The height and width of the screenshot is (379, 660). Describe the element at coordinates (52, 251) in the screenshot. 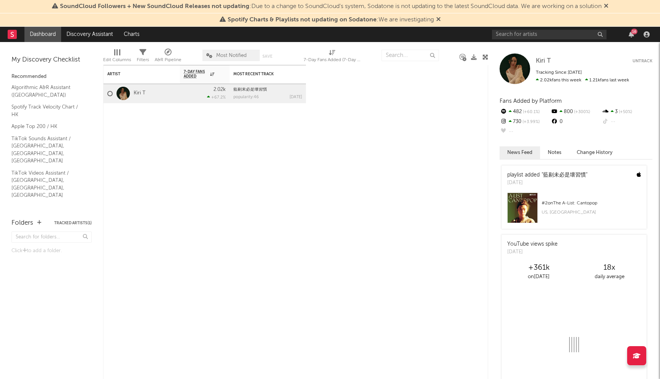

I see `div: Click to add a folder.` at that location.